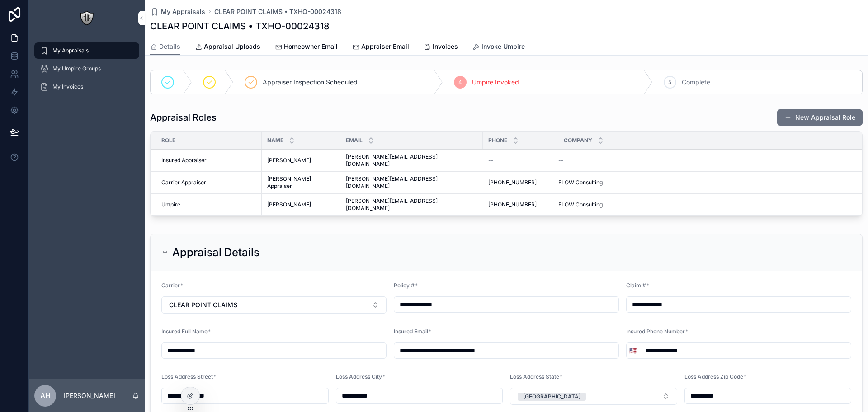  Describe the element at coordinates (184, 161) in the screenshot. I see `span: Insured Appraiser` at that location.